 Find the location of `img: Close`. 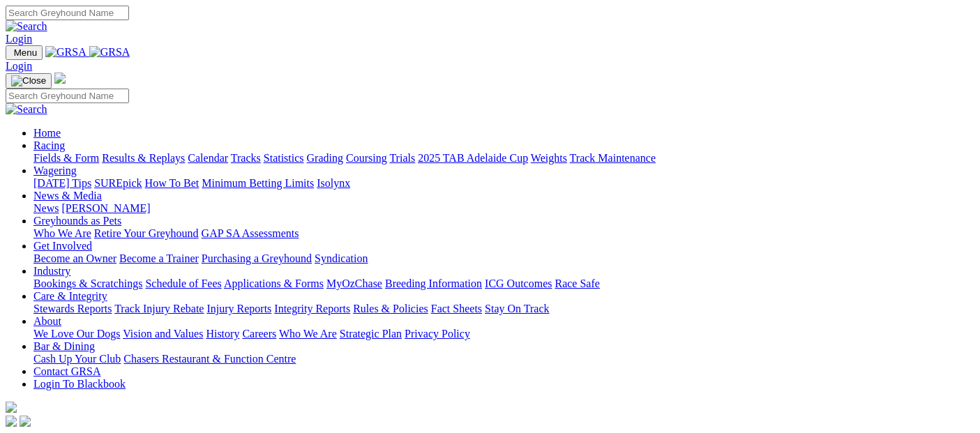

img: Close is located at coordinates (28, 81).